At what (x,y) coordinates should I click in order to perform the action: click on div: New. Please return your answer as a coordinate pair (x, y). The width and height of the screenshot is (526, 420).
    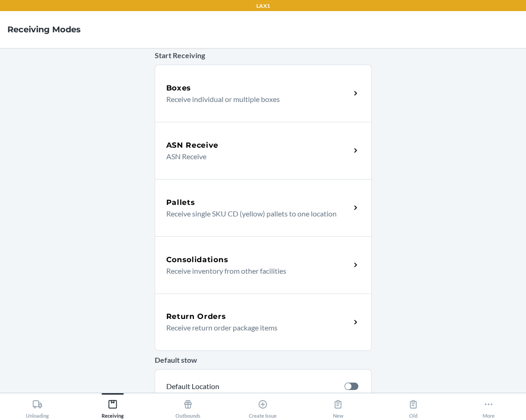
    Looking at the image, I should click on (338, 407).